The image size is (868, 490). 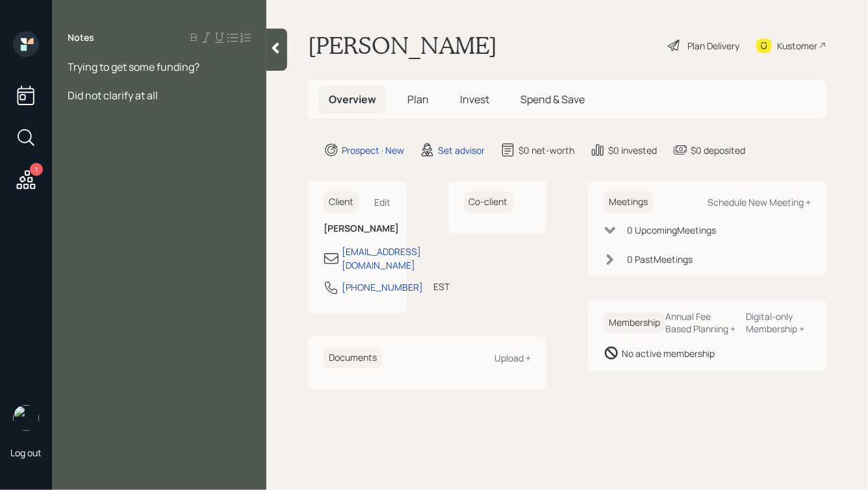 I want to click on span: Did not clarify at all, so click(x=112, y=95).